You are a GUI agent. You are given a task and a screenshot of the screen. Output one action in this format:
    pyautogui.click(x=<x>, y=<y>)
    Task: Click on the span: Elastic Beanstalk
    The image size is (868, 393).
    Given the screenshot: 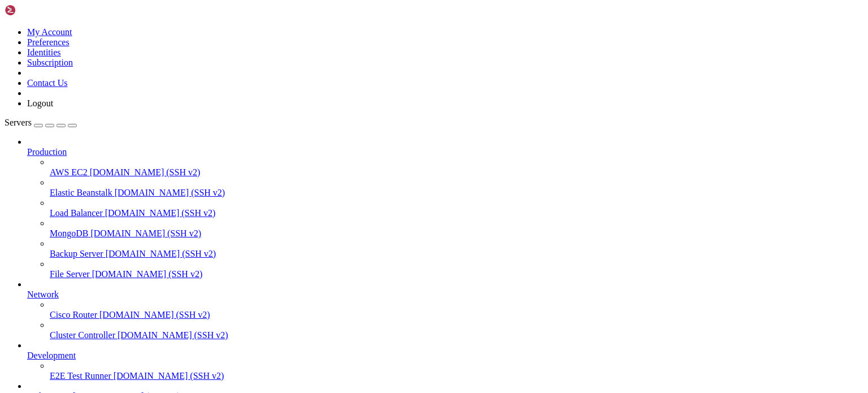 What is the action you would take?
    pyautogui.click(x=81, y=193)
    